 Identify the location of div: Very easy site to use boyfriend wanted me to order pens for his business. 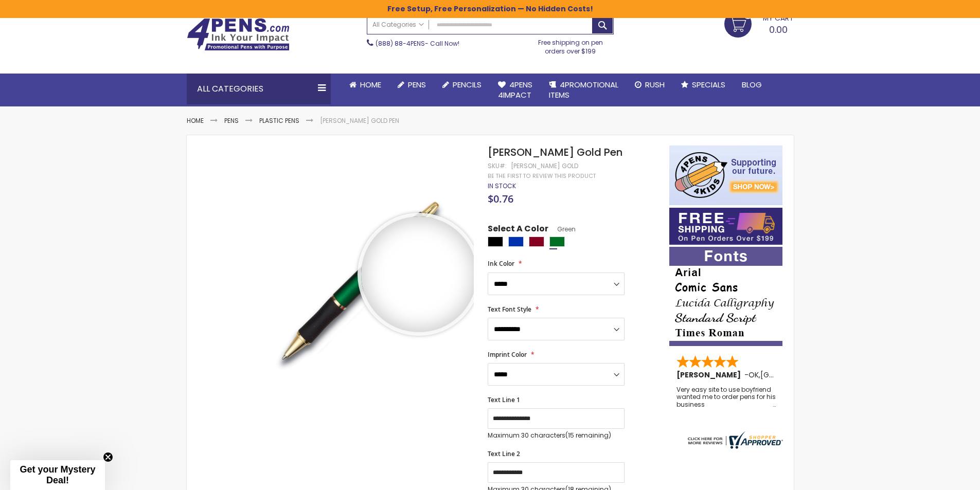
(727, 397).